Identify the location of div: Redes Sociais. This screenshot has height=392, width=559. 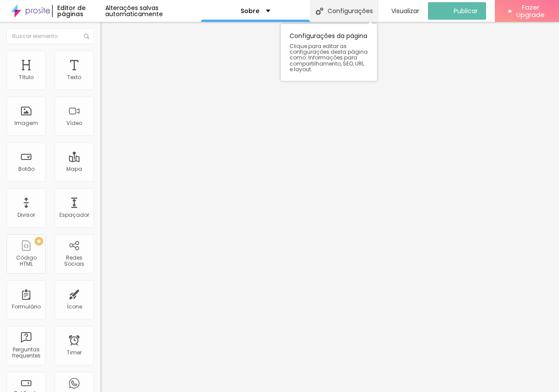
(74, 261).